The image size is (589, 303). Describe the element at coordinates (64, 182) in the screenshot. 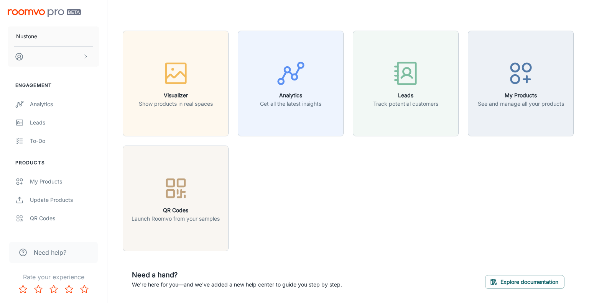

I see `div: My Products` at that location.